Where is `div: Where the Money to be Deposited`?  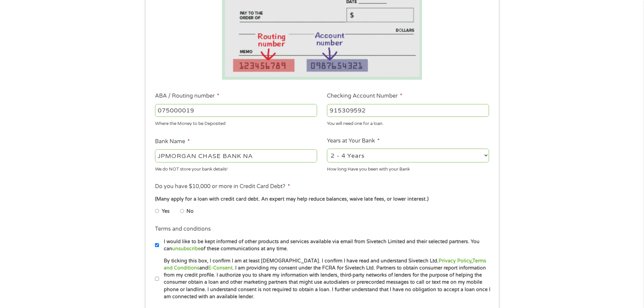
div: Where the Money to be Deposited is located at coordinates (236, 122).